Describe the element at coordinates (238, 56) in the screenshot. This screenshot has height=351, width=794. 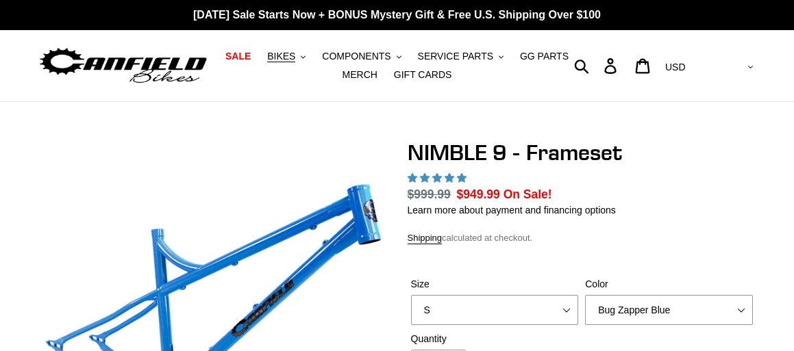
I see `a: SALE` at that location.